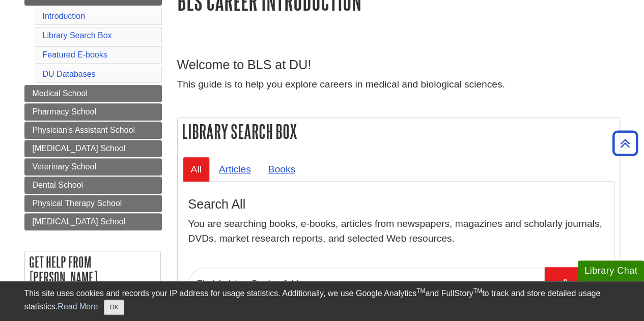 This screenshot has width=644, height=321. What do you see at coordinates (93, 167) in the screenshot?
I see `a: Veterinary School` at bounding box center [93, 167].